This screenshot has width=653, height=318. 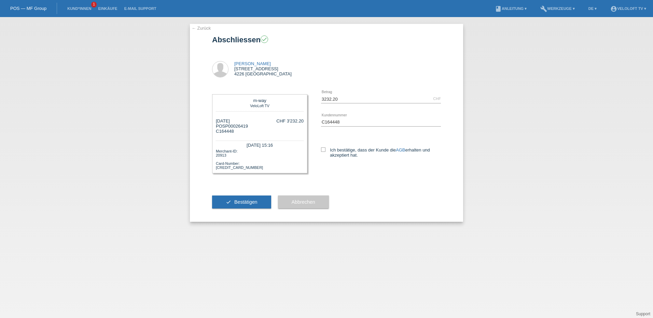 I want to click on div: CHF 3'232.20, so click(x=290, y=121).